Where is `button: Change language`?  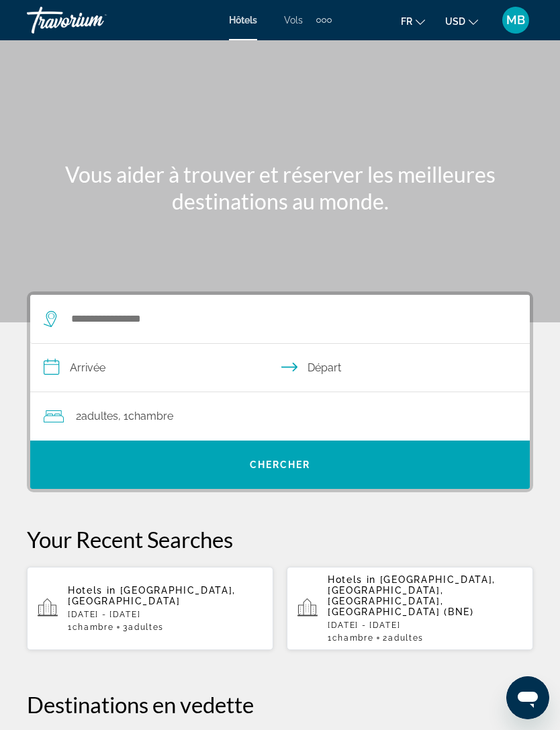
button: Change language is located at coordinates (413, 20).